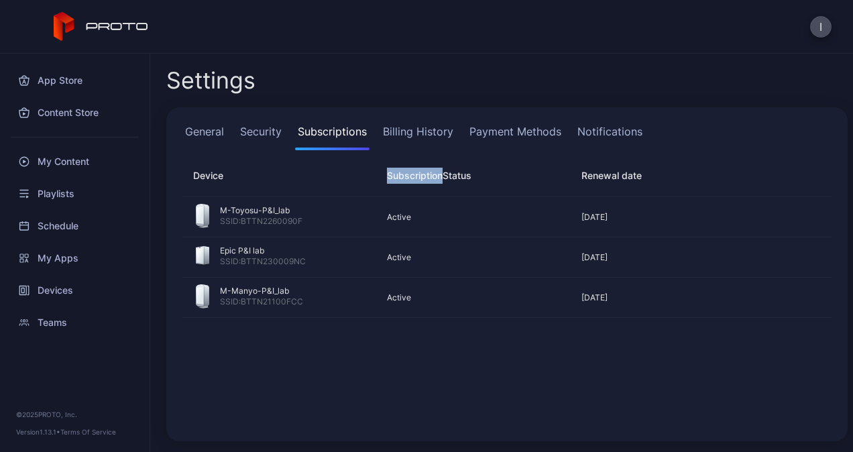 Image resolution: width=853 pixels, height=452 pixels. Describe the element at coordinates (74, 258) in the screenshot. I see `a: My Apps` at that location.